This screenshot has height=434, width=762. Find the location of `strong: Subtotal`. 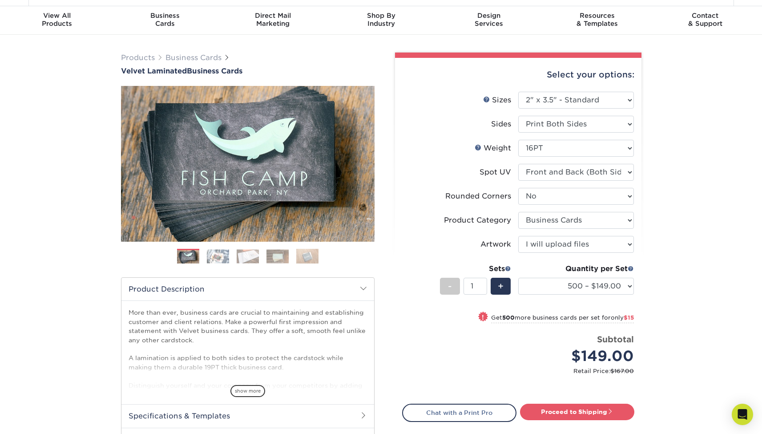

strong: Subtotal is located at coordinates (615, 339).